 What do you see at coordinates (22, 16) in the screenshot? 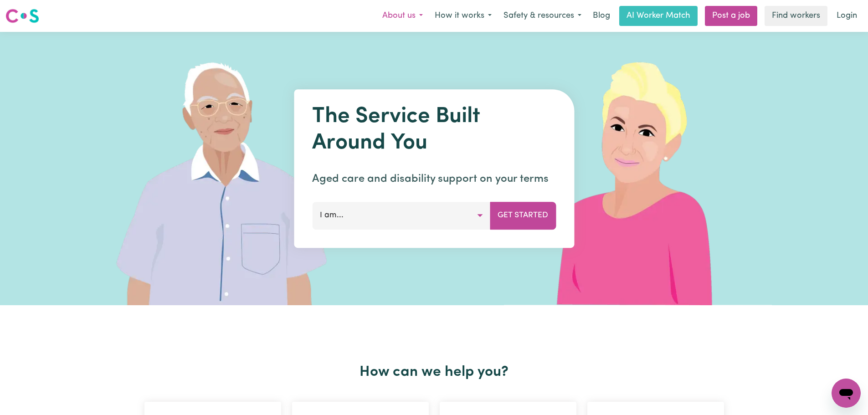
I see `img: Careseekers logo` at bounding box center [22, 16].